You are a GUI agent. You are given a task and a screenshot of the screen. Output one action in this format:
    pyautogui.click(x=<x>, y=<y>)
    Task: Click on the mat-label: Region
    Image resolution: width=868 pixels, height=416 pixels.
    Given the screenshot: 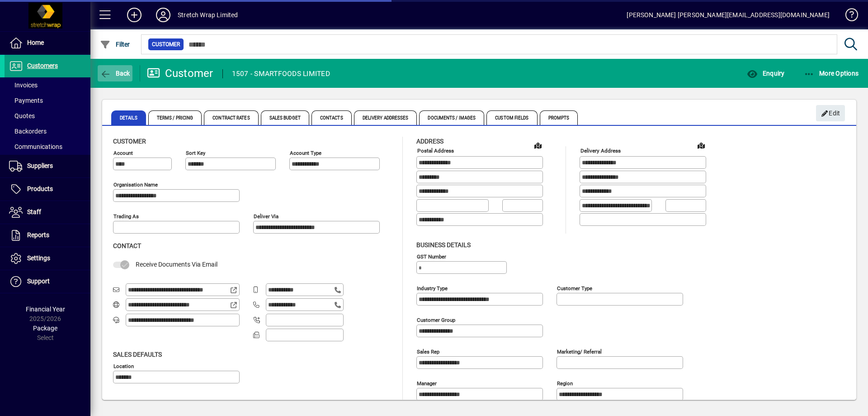 What is the action you would take?
    pyautogui.click(x=564, y=383)
    